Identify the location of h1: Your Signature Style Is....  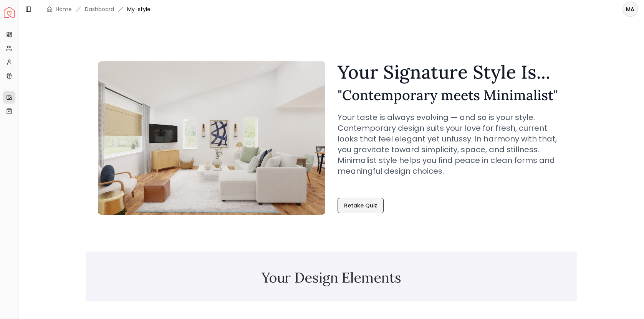
(451, 72).